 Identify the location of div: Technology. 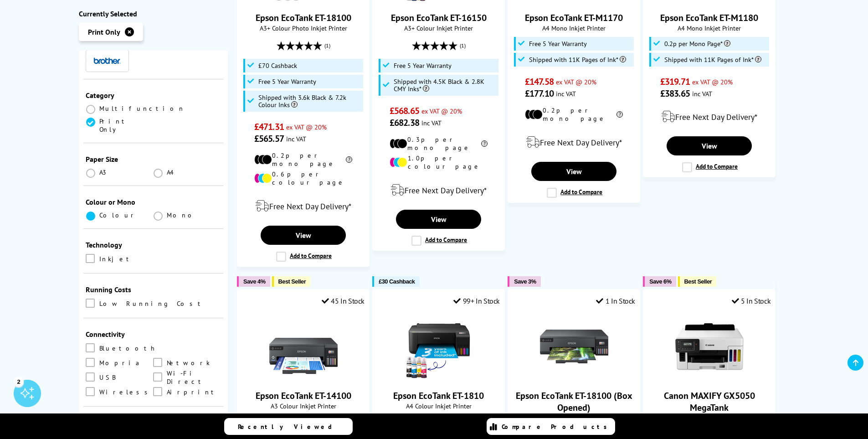
(154, 245).